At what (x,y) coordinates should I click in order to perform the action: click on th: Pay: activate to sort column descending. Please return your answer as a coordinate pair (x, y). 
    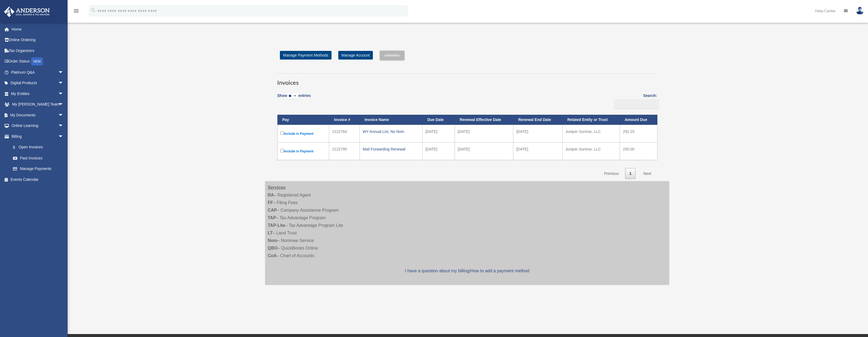
    Looking at the image, I should click on (303, 119).